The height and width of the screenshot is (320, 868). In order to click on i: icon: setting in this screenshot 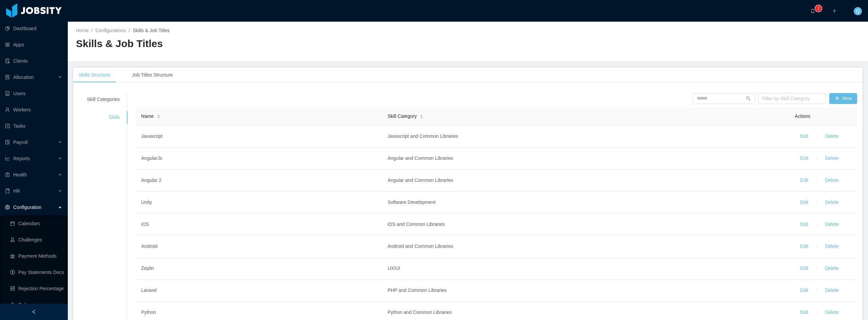, I will do `click(8, 208)`.